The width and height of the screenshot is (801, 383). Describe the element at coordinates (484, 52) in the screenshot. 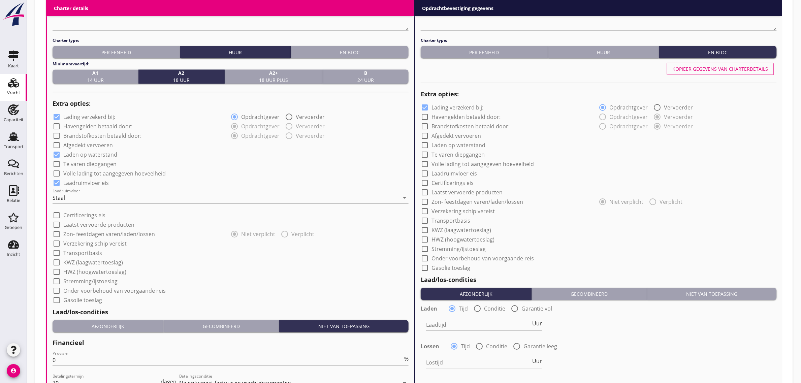

I see `button: Per eenheid` at that location.